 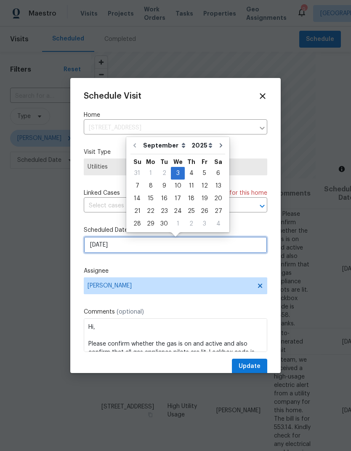 I want to click on div: Sat Sep 13 2025, so click(x=218, y=186).